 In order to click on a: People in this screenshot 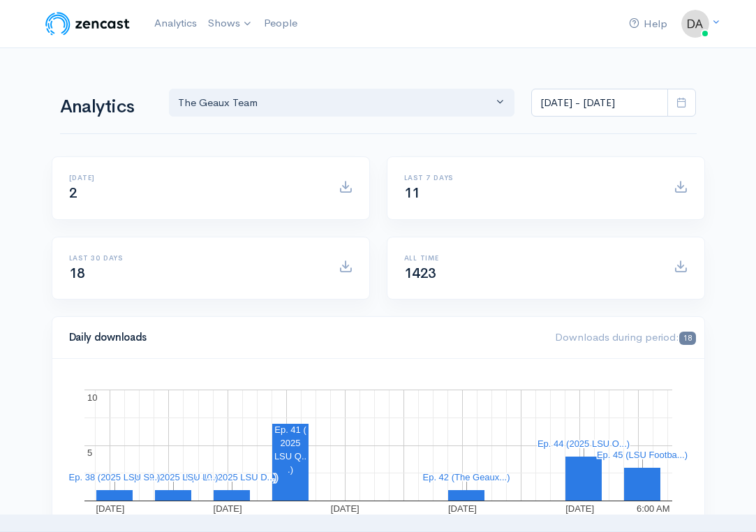, I will do `click(281, 23)`.